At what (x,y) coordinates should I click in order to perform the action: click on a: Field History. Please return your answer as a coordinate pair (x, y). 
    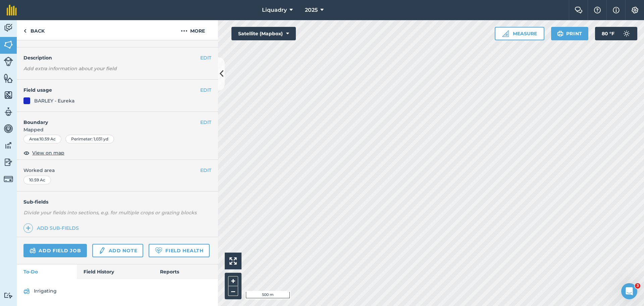
    Looking at the image, I should click on (115, 272).